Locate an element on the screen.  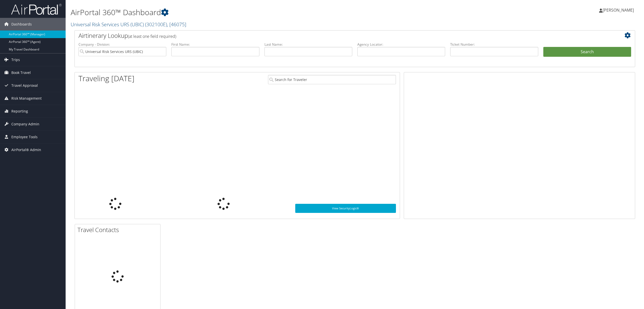
a: Universal Risk Services URS (UBIC) is located at coordinates (129, 24).